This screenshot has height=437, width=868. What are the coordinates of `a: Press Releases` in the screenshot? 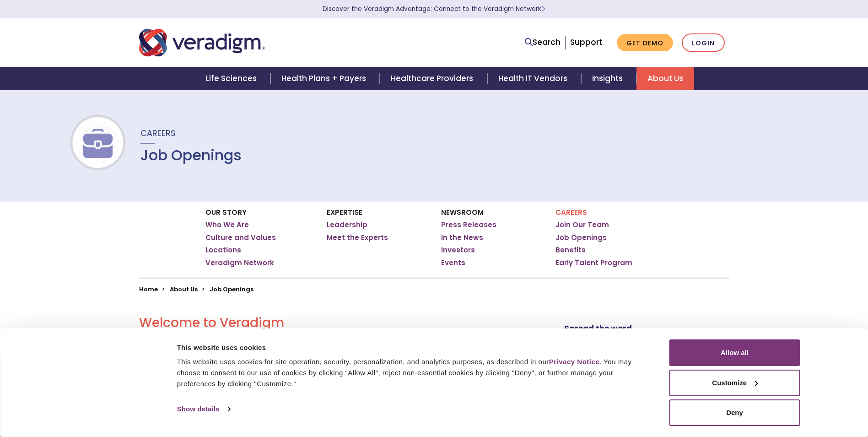 It's located at (468, 225).